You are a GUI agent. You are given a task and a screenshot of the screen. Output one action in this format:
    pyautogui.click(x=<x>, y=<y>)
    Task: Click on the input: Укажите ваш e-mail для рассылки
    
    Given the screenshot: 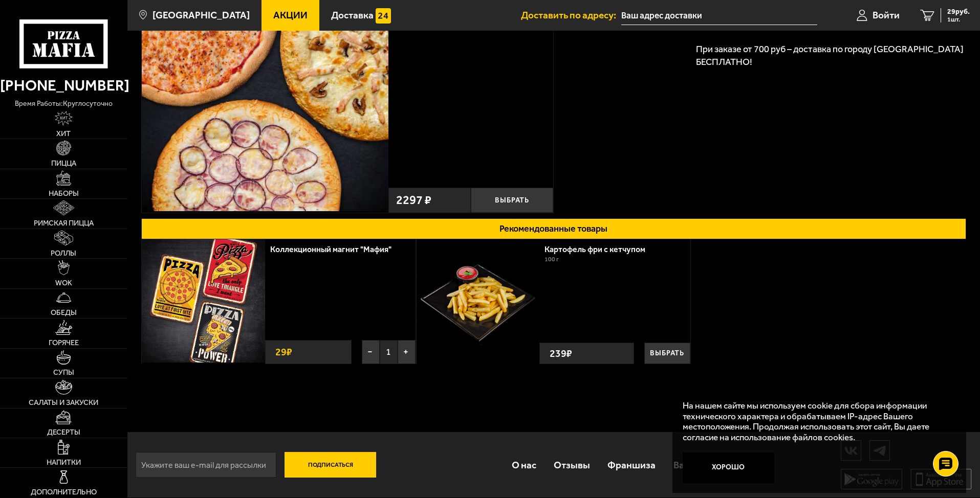 What is the action you would take?
    pyautogui.click(x=206, y=465)
    